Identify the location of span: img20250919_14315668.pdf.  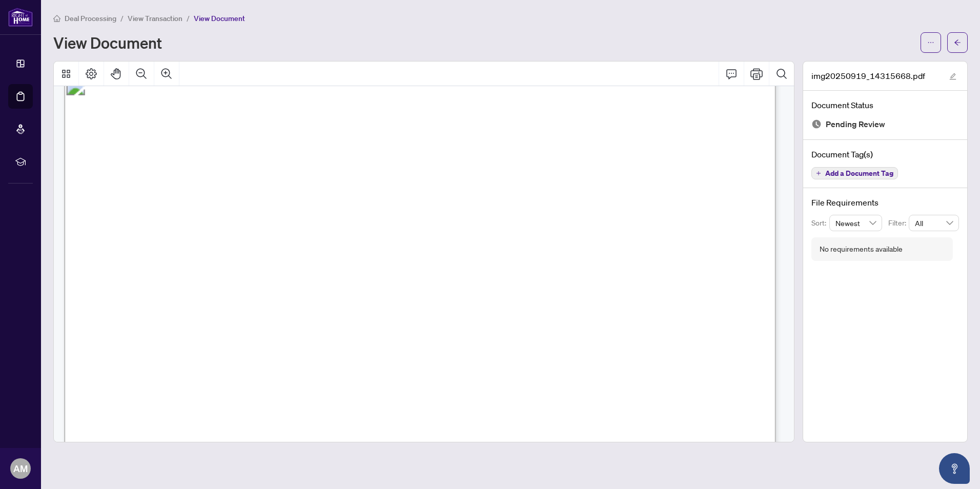
(868, 75).